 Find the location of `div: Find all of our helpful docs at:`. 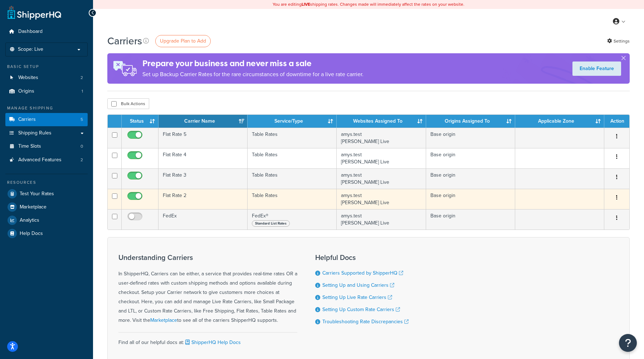

div: Find all of our helpful docs at: is located at coordinates (208, 340).